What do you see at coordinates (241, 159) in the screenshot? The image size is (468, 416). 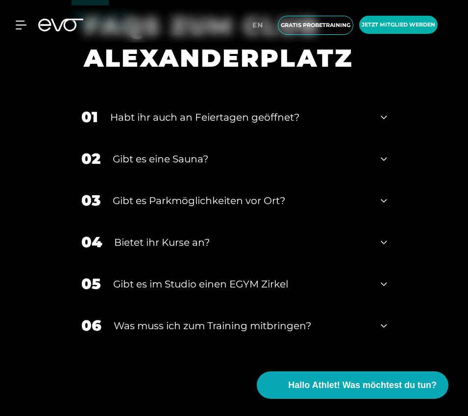 I see `div: Gibt es eine Sauna?` at bounding box center [241, 159].